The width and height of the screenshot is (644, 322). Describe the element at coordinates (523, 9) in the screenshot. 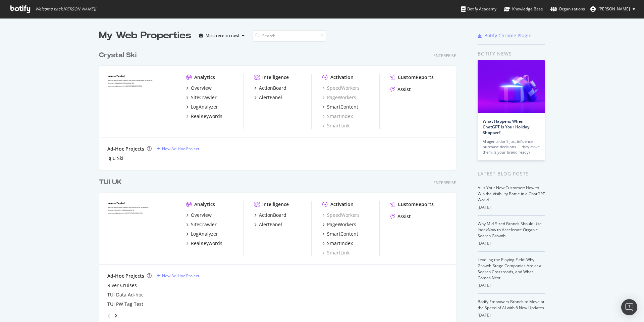

I see `div: Knowledge Base` at that location.